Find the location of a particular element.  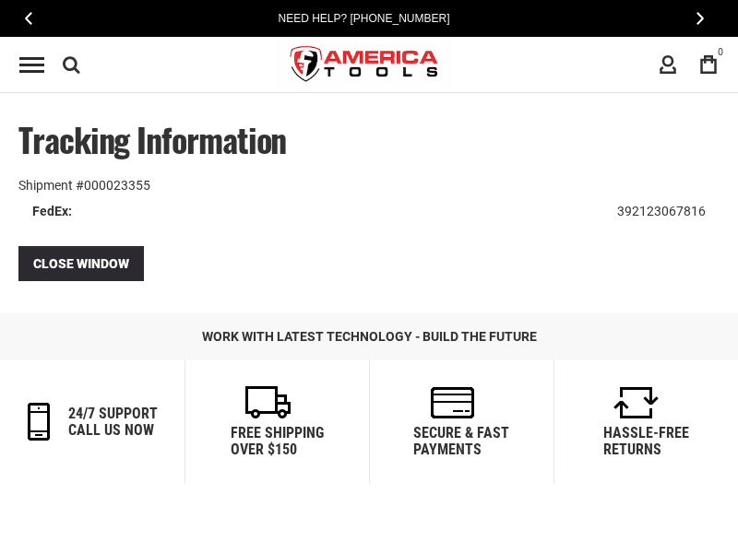

th: FedEx: is located at coordinates (311, 211).